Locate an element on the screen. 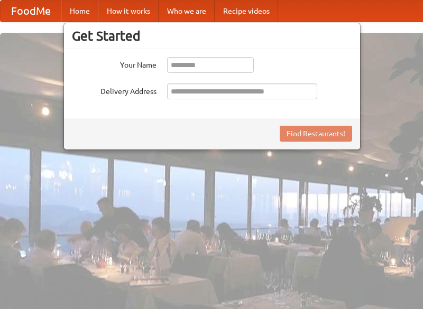 This screenshot has height=309, width=423. h3: Get Started is located at coordinates (212, 36).